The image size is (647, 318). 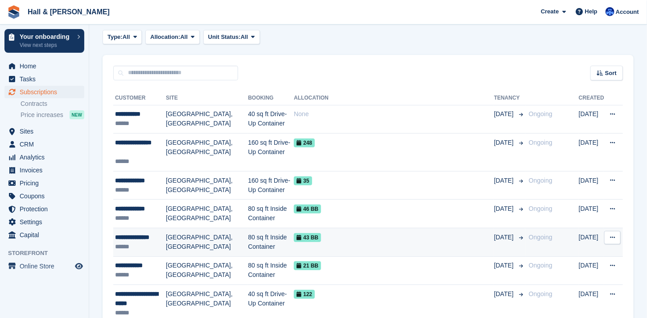 What do you see at coordinates (165, 37) in the screenshot?
I see `span: Allocation:` at bounding box center [165, 37].